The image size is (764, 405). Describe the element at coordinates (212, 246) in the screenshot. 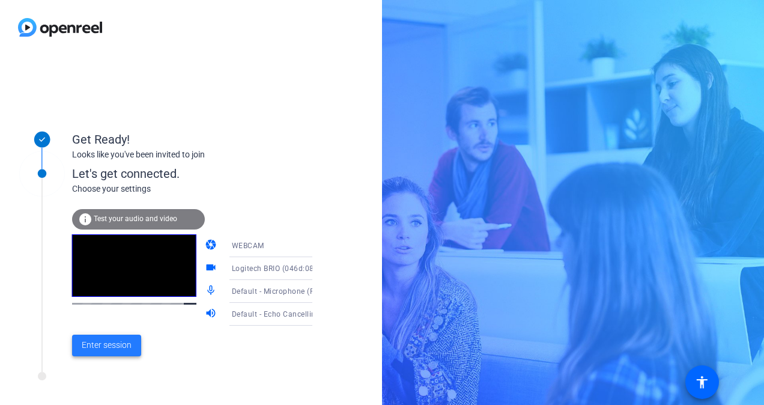

I see `mat-icon: camera` at that location.